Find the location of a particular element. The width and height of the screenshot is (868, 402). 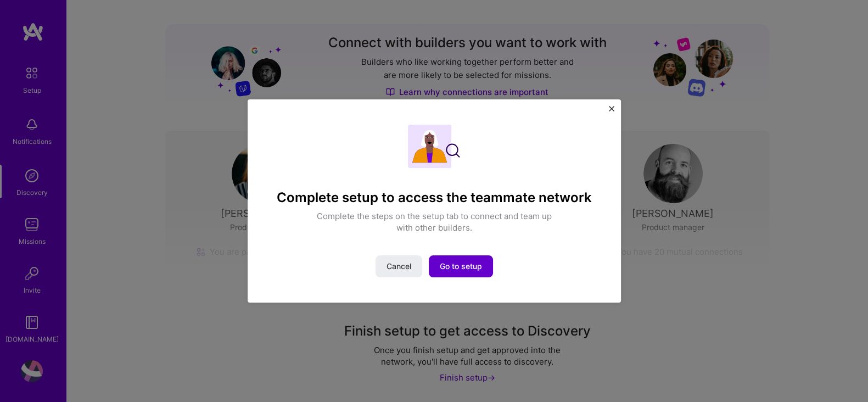

img: Complete setup illustration is located at coordinates (433, 146).